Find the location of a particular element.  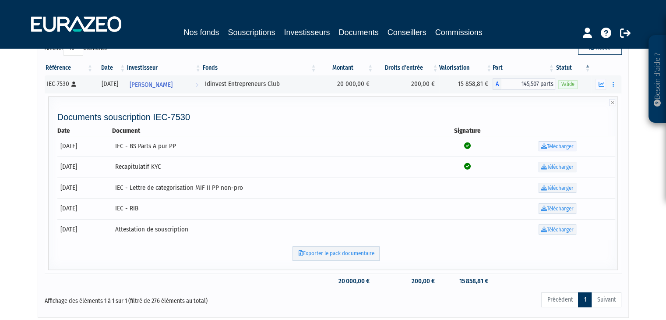

th: Investisseur: activer pour trier la colonne par ordre croissant is located at coordinates (164, 68).